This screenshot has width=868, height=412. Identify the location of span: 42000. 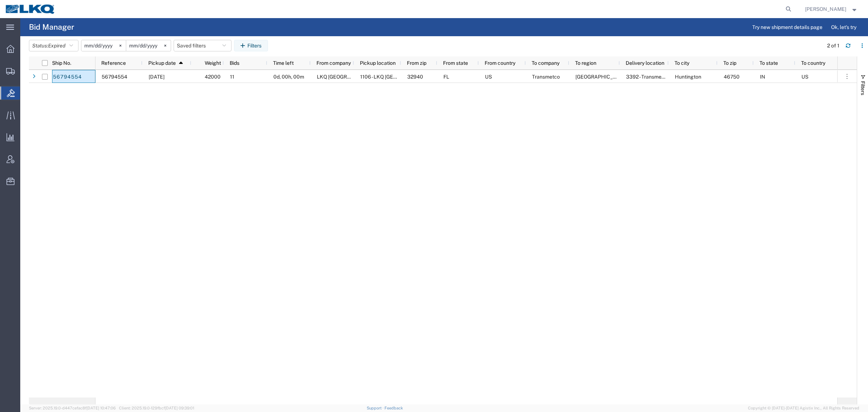
(212, 77).